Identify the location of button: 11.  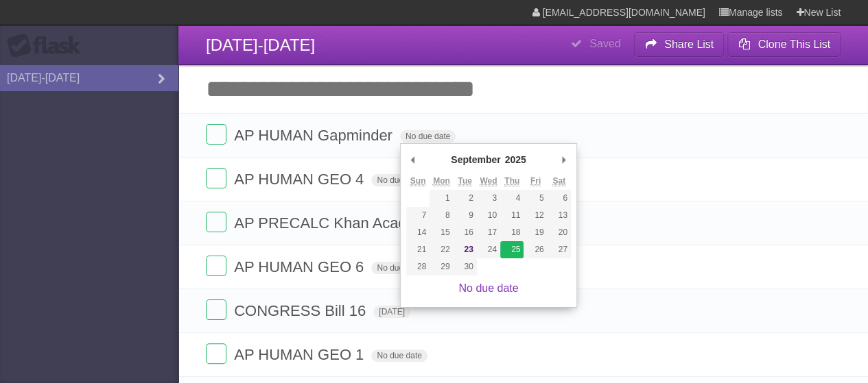
(512, 215).